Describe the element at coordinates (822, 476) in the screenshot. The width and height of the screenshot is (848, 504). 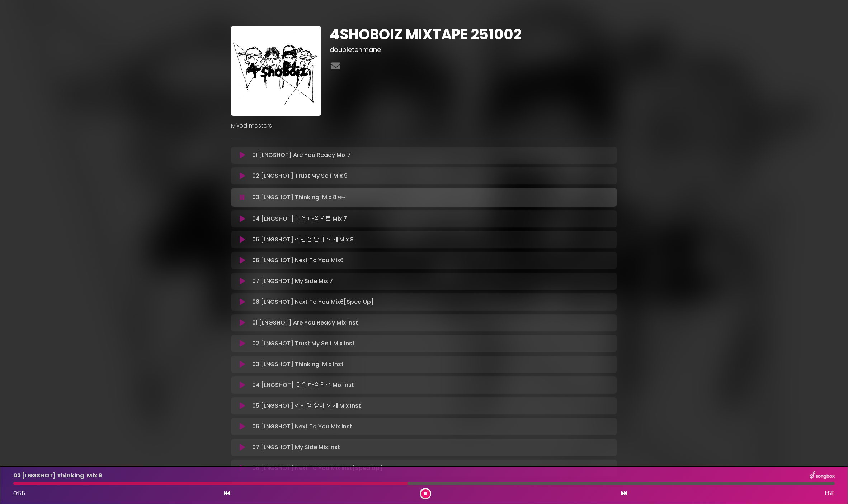
I see `img: songbox-logo-white.png` at that location.